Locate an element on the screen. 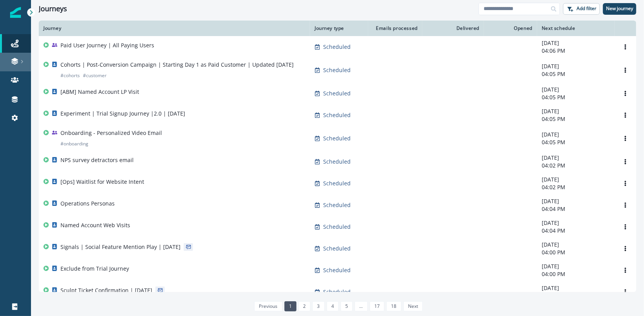  div: Next schedule is located at coordinates (576, 28).